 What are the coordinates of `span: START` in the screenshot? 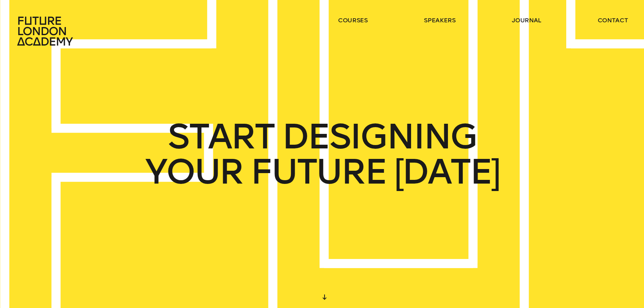 It's located at (221, 137).